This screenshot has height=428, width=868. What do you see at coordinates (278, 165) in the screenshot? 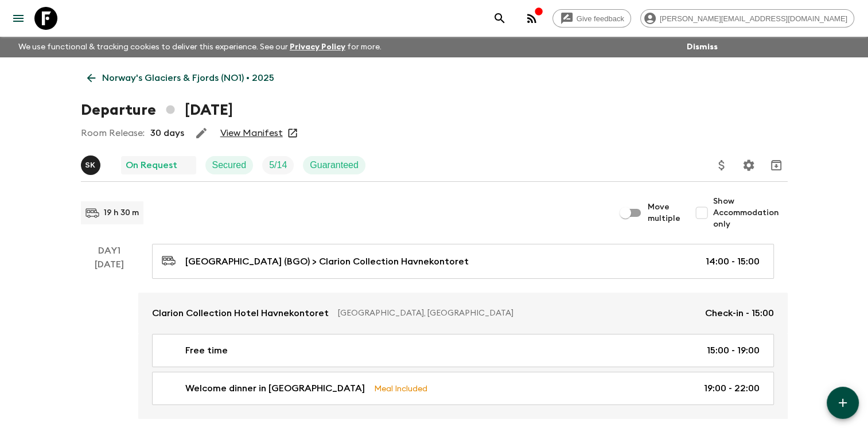
I see `p: 5 / 14` at bounding box center [278, 165].